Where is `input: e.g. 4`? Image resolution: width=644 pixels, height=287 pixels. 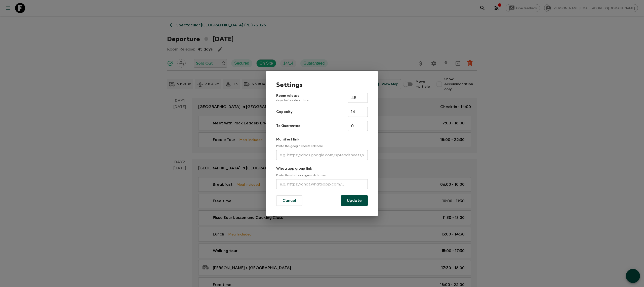 input: e.g. 4 is located at coordinates (358, 126).